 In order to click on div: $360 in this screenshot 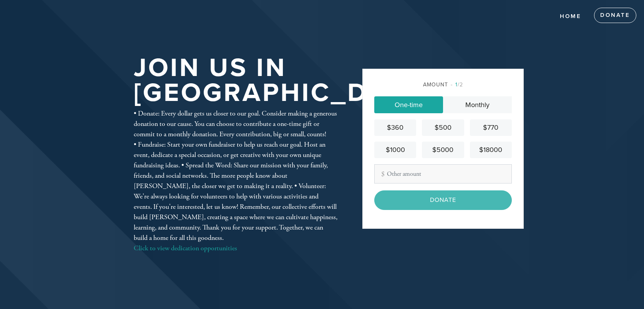, I will do `click(395, 128)`.